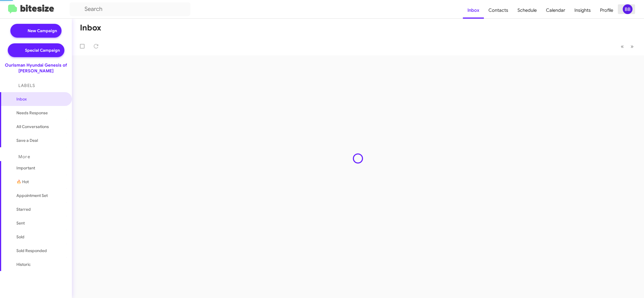  Describe the element at coordinates (606, 11) in the screenshot. I see `span: Profile` at that location.